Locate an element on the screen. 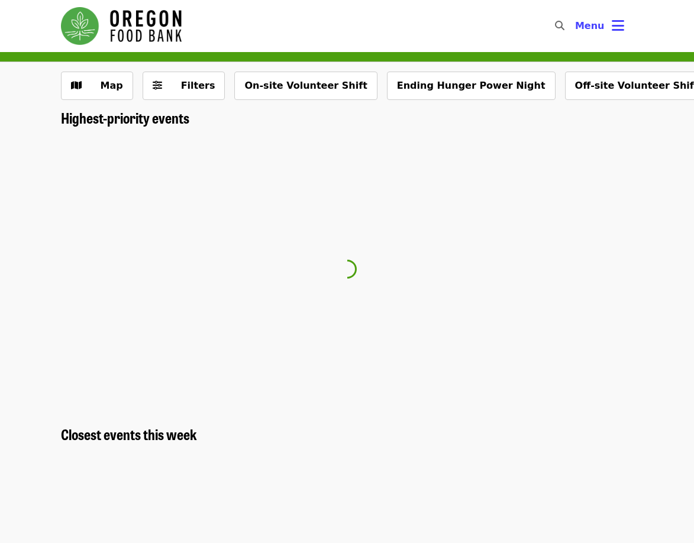  button: On-site Volunteer Shift is located at coordinates (305, 86).